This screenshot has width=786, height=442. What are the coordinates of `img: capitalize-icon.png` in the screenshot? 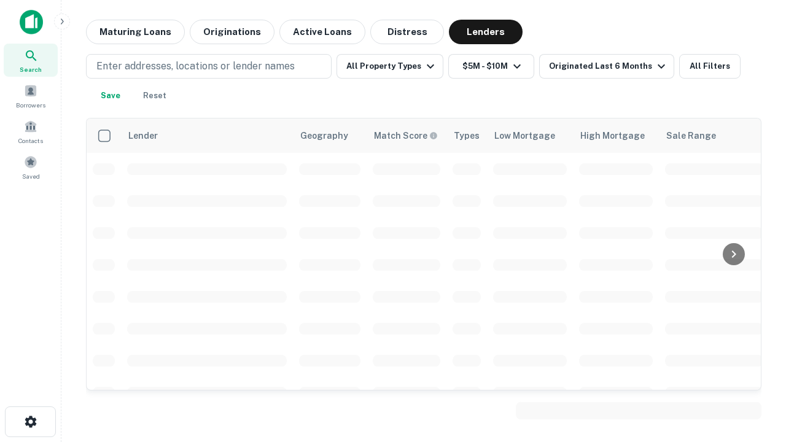 It's located at (31, 22).